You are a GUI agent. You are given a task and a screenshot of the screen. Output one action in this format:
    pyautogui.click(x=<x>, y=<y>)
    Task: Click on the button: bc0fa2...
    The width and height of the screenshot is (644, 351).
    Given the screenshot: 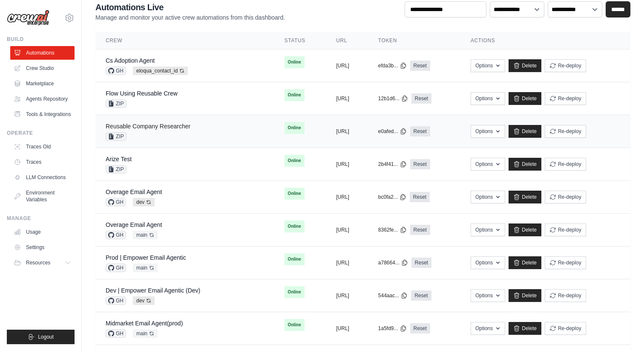 What is the action you would take?
    pyautogui.click(x=392, y=197)
    